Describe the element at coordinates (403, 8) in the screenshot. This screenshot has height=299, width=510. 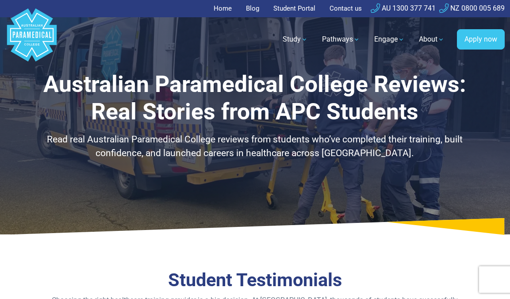
I see `a: AU 1300 377 741` at that location.